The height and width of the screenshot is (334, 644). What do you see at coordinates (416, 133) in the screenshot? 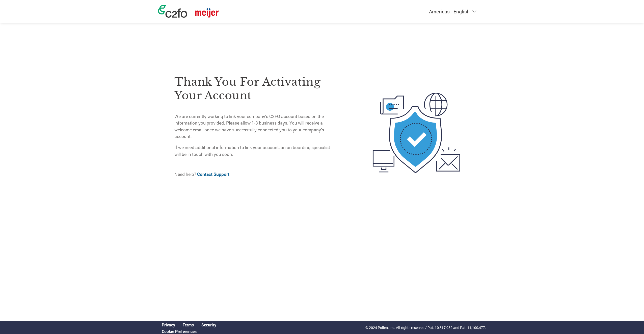
I see `img: activated` at bounding box center [416, 133].